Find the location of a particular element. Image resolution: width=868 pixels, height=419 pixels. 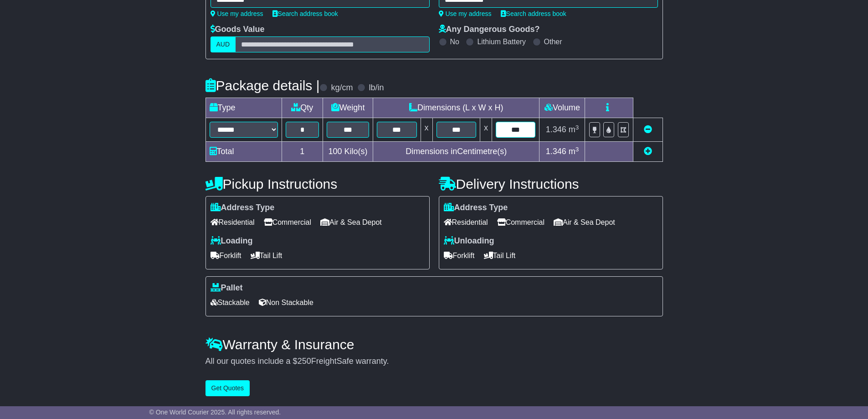

td: Dimensions (L x W x H) is located at coordinates (456, 108).